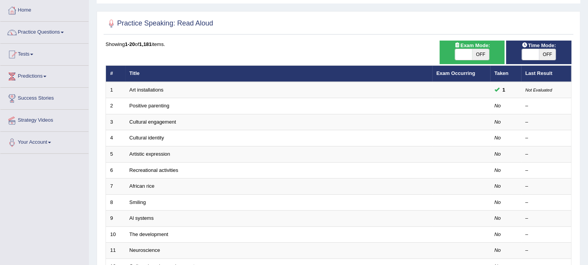 The image size is (588, 265). Describe the element at coordinates (145, 250) in the screenshot. I see `a: Neuroscience` at that location.